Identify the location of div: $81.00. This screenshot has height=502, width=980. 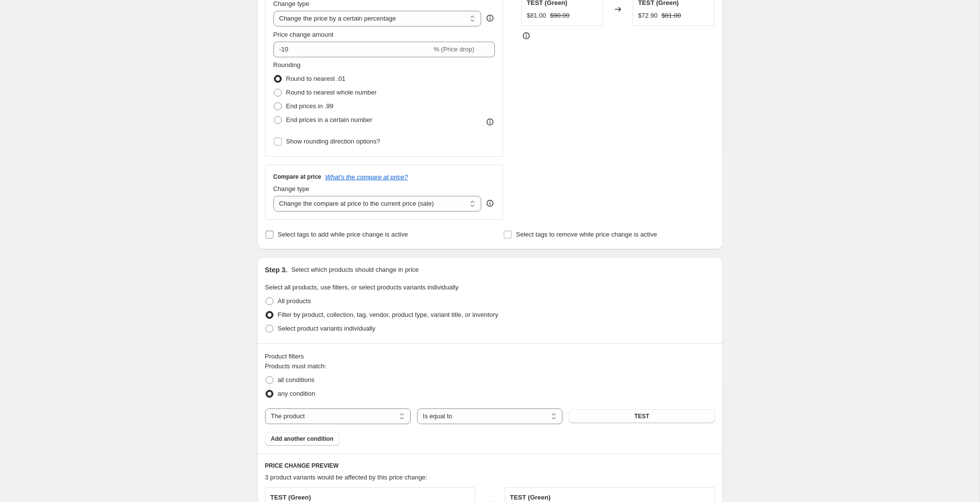
(537, 16).